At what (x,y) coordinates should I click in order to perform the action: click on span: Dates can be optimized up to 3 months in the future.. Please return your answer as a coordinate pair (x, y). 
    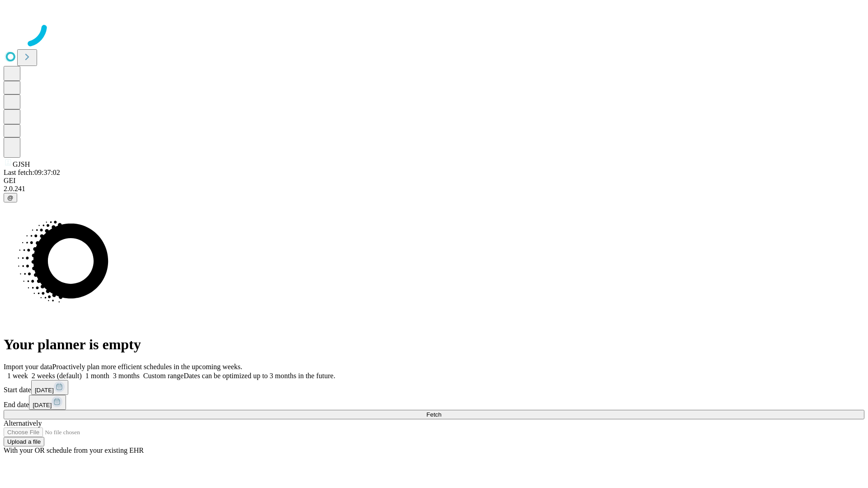
    Looking at the image, I should click on (259, 375).